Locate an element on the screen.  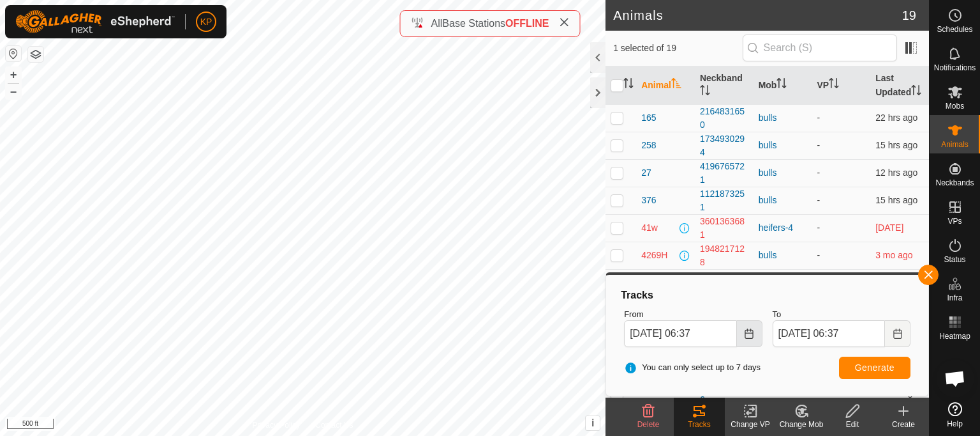
span: 376 is located at coordinates (649, 200).